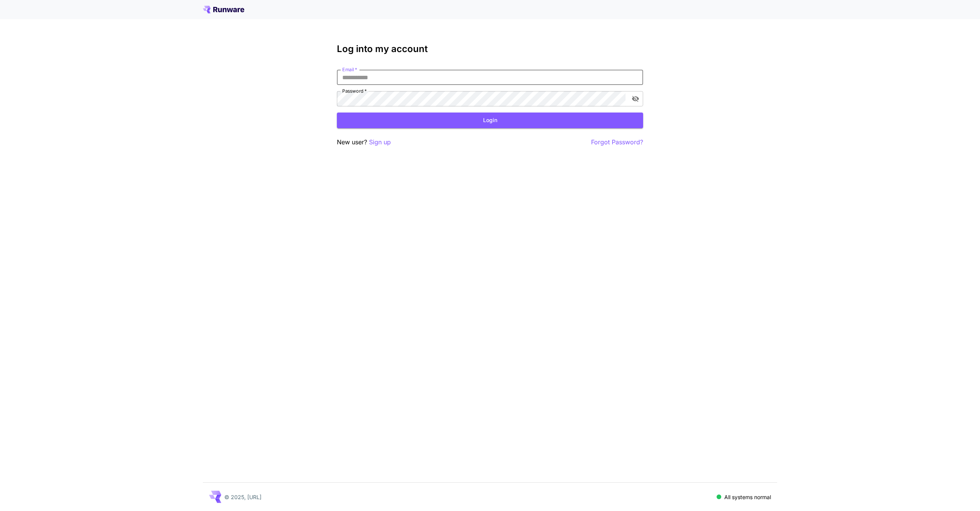 Image resolution: width=980 pixels, height=511 pixels. Describe the element at coordinates (363, 142) in the screenshot. I see `p: New user?` at that location.